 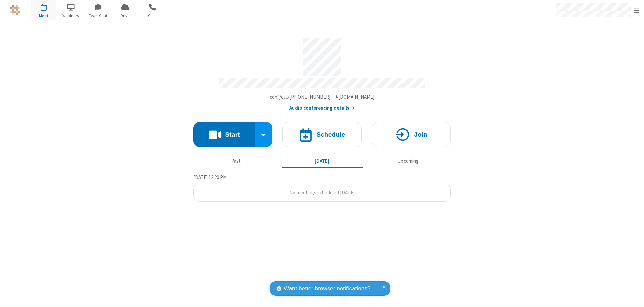 I want to click on button: Join, so click(x=411, y=134).